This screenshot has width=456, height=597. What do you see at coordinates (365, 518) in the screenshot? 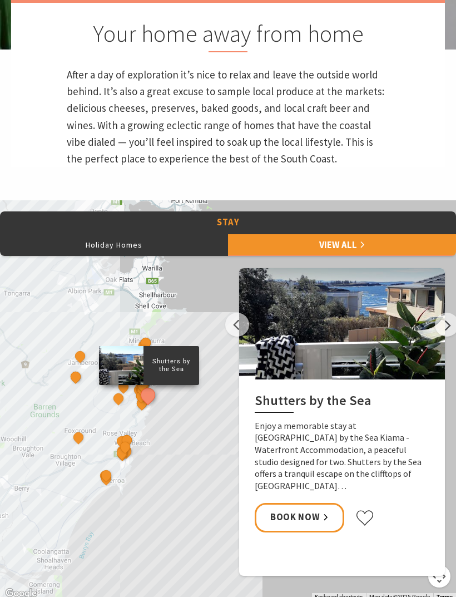
I see `button: Click to favourite Shutters by the Sea` at bounding box center [365, 518].